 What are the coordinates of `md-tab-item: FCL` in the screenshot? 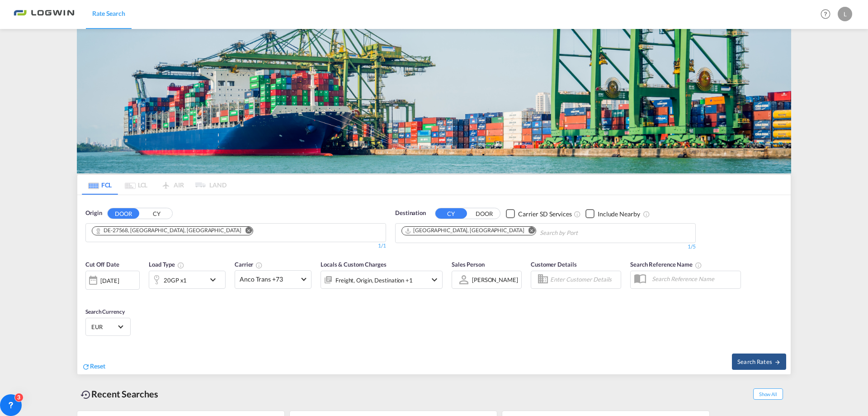 It's located at (100, 184).